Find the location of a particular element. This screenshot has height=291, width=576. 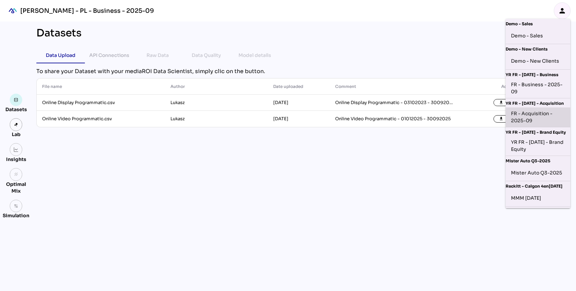

img: mediaROI is located at coordinates (13, 11).